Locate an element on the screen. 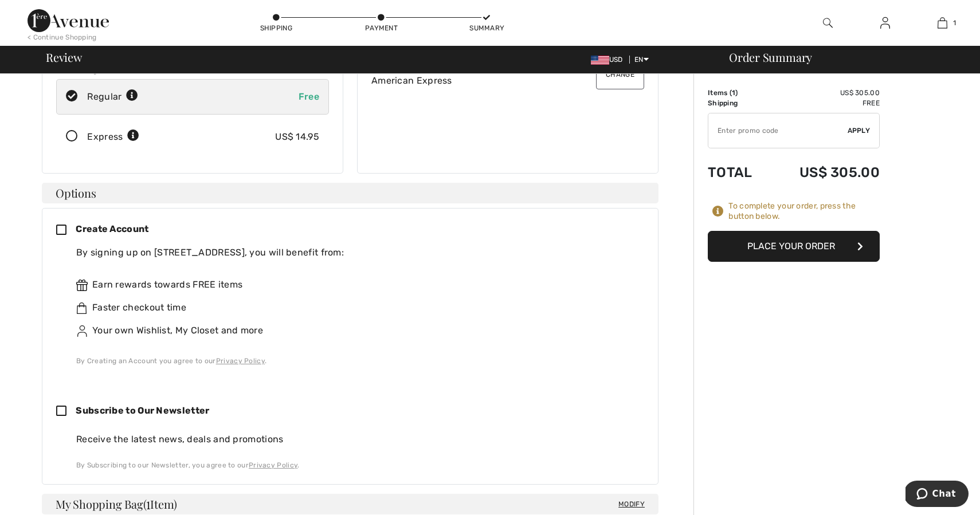 The image size is (980, 515). img: rewards.svg is located at coordinates (82, 285).